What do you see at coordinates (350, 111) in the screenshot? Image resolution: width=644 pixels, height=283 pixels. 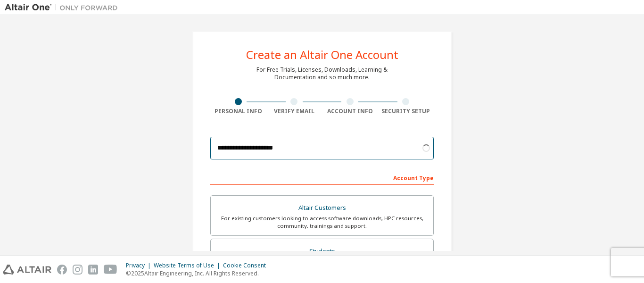 I see `div: Account Info` at bounding box center [350, 111].